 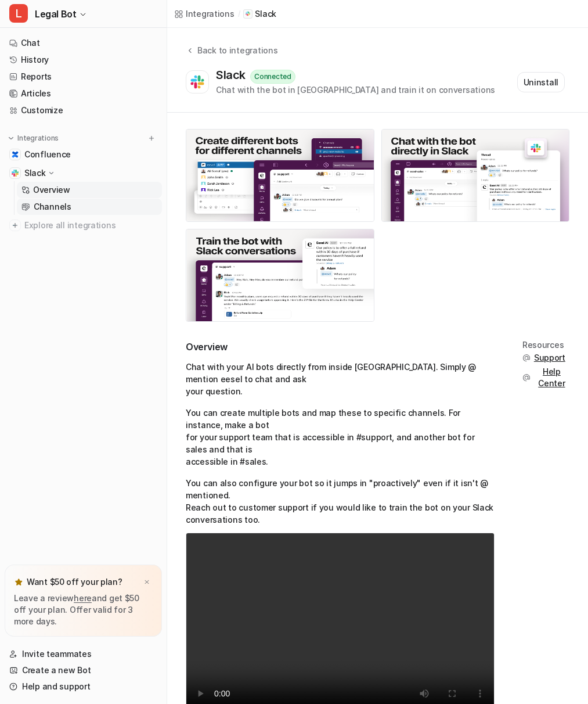 What do you see at coordinates (546, 345) in the screenshot?
I see `div: Resources` at bounding box center [546, 345].